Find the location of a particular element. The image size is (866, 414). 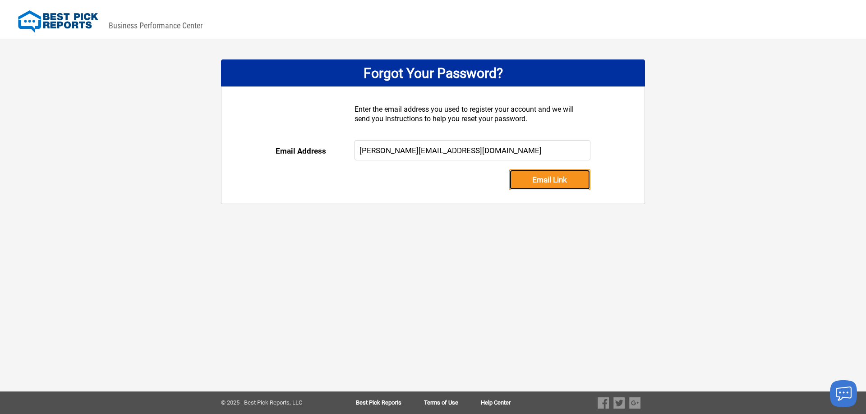

img: Best Pick Reports Logo is located at coordinates (58, 22).